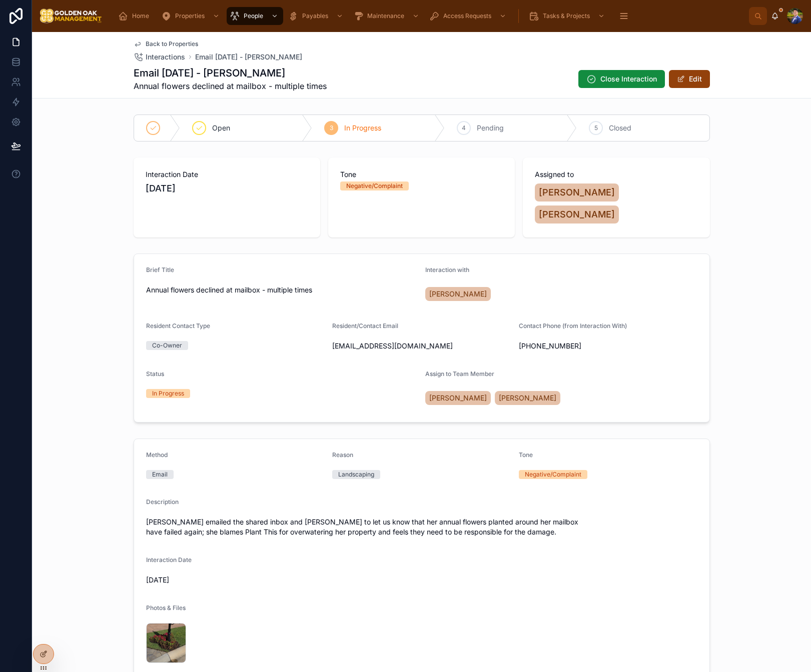 This screenshot has height=672, width=811. I want to click on a: Maintenance, so click(388, 16).